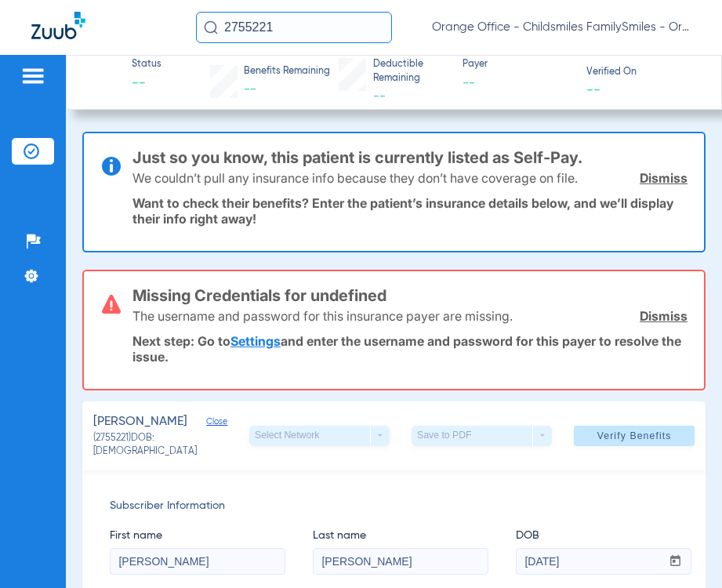  Describe the element at coordinates (146, 65) in the screenshot. I see `span: Status` at that location.